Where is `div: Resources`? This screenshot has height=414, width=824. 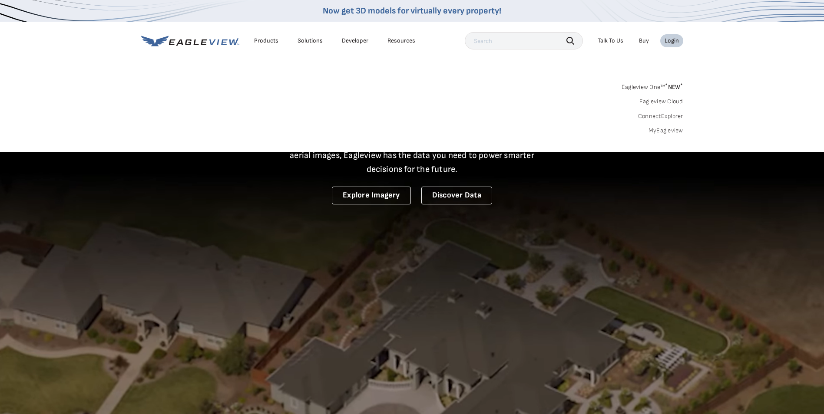
div: Resources is located at coordinates (401, 41).